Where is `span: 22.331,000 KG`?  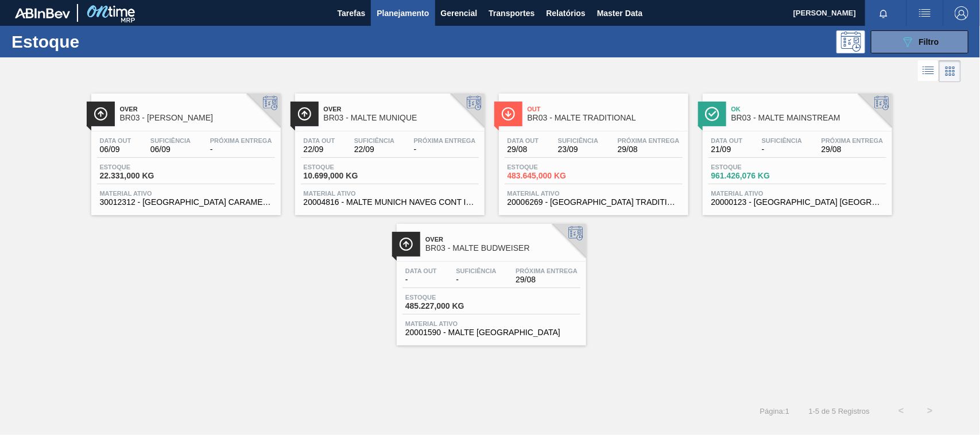
span: 22.331,000 KG is located at coordinates (140, 175).